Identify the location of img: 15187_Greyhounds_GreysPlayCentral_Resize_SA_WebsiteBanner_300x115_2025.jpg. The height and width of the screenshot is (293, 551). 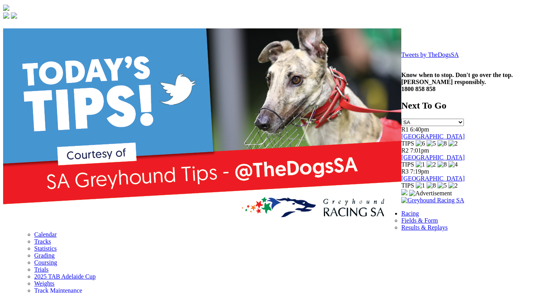
(404, 192).